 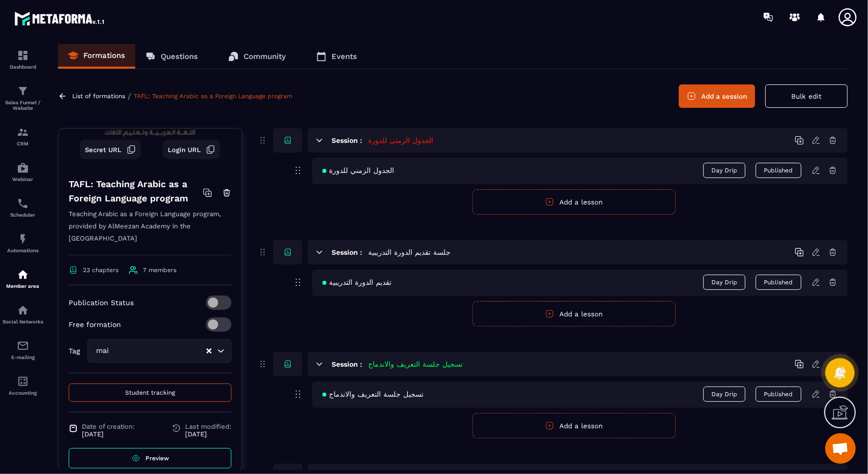 I want to click on span: mai, so click(x=103, y=351).